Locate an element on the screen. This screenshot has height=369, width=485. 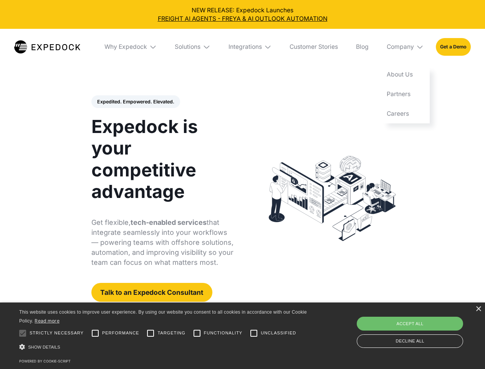
span: Strictly necessary is located at coordinates (56, 332).